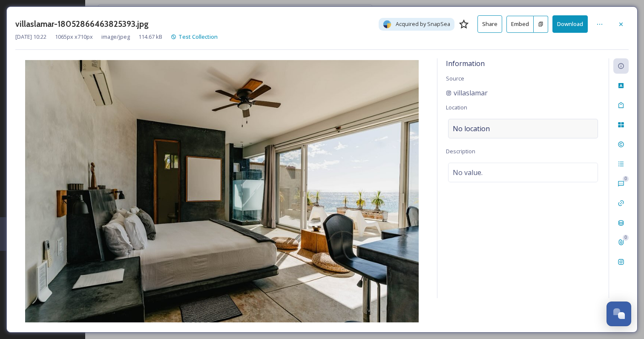  Describe the element at coordinates (471, 93) in the screenshot. I see `span: villaslamar` at that location.